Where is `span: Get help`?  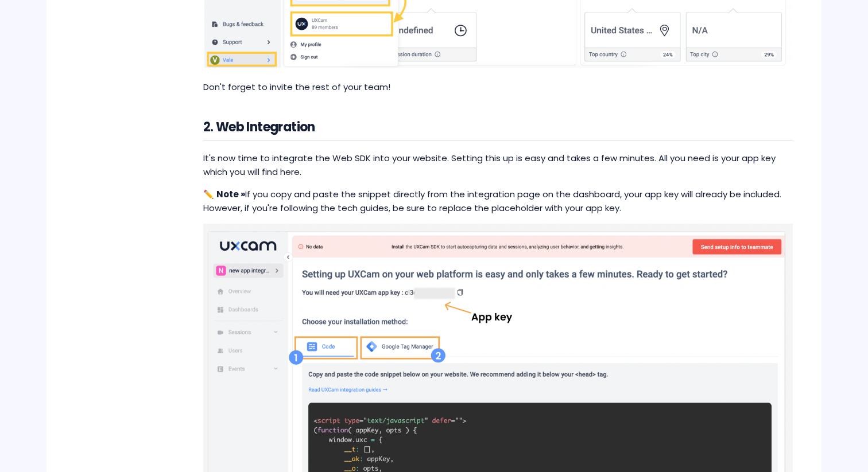
span: Get help is located at coordinates (45, 13).